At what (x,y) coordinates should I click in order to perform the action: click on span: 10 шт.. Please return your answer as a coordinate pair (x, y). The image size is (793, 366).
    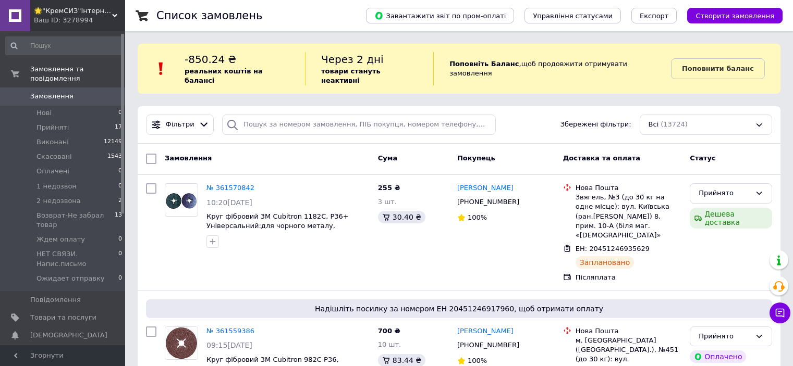
    Looking at the image, I should click on (389, 344).